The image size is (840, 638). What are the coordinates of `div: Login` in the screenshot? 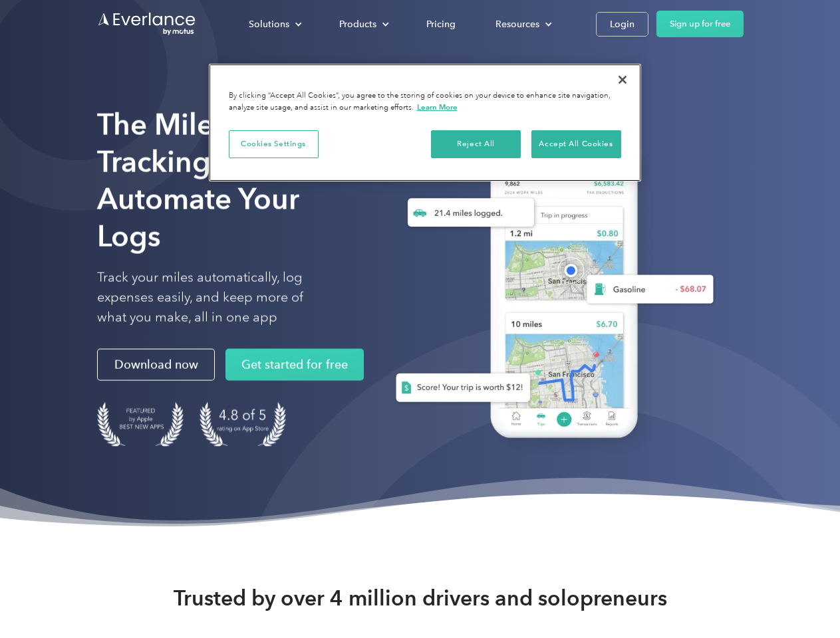 It's located at (622, 24).